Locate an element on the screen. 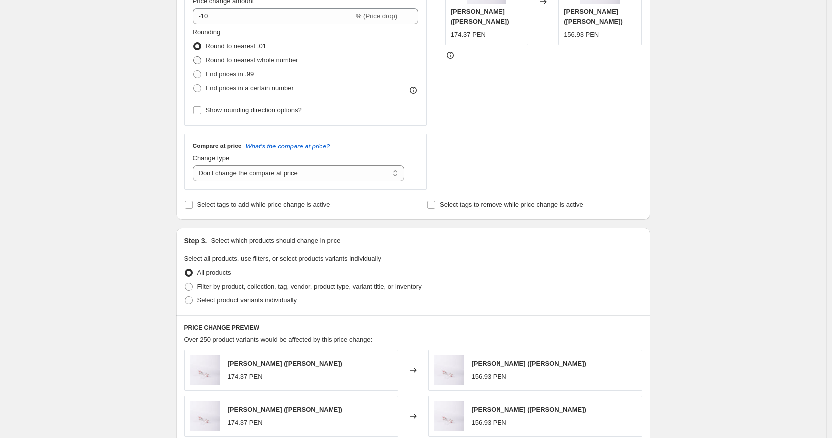 The height and width of the screenshot is (438, 832). span: Over 250 product variants would be affected by this price change: is located at coordinates (279, 340).